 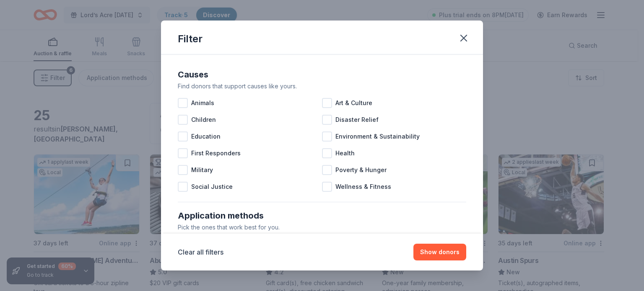 What do you see at coordinates (322, 75) in the screenshot?
I see `div: Causes` at bounding box center [322, 75].